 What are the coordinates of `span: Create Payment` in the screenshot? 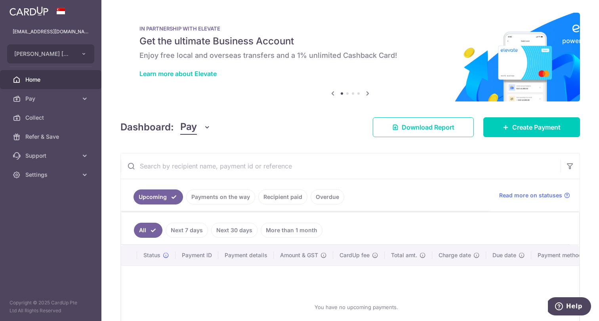 It's located at (536, 127).